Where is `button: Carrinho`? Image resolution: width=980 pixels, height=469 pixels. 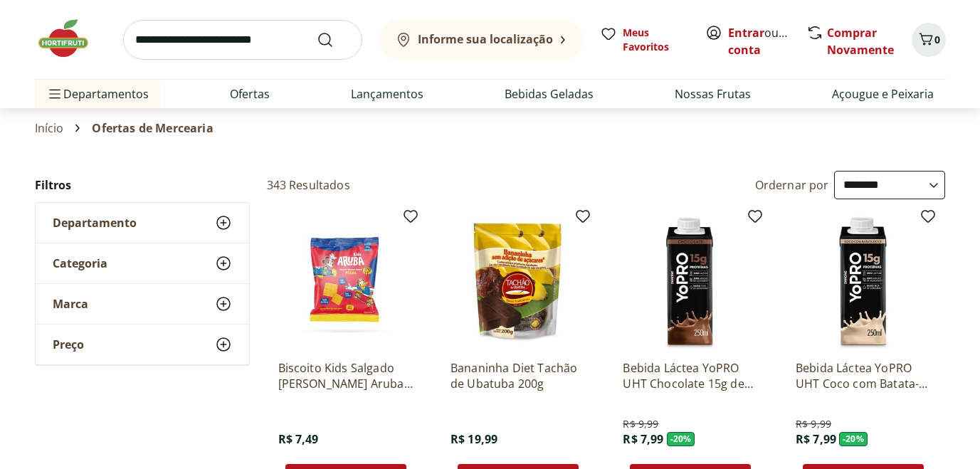 button: Carrinho is located at coordinates (928, 40).